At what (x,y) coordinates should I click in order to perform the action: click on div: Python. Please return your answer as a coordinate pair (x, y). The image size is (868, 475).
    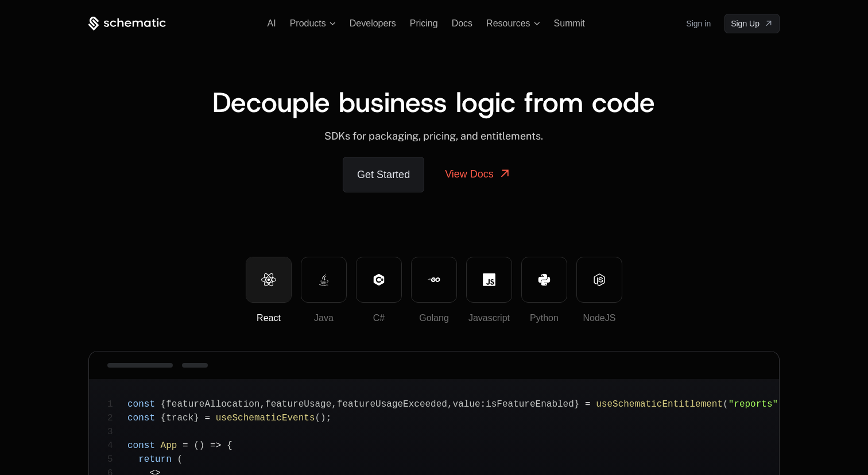
    Looking at the image, I should click on (545, 318).